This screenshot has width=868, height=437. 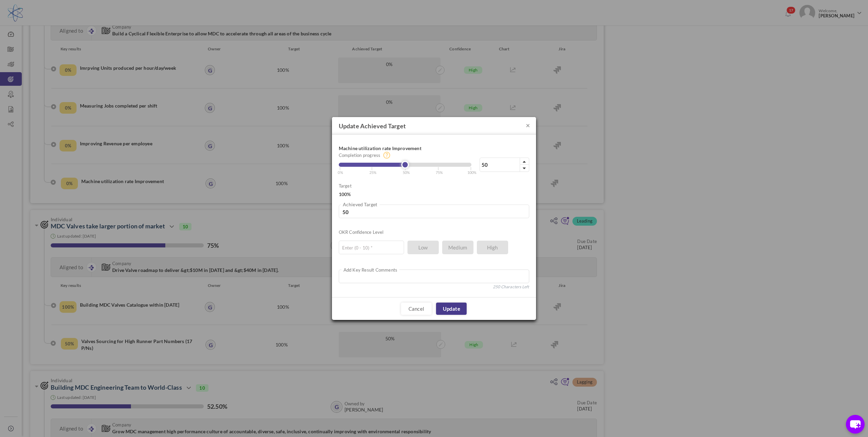 I want to click on label: Target, so click(x=345, y=186).